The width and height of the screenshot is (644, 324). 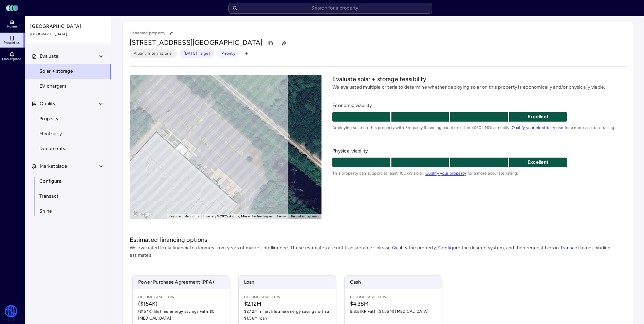 What do you see at coordinates (228, 53) in the screenshot?
I see `button: Priority` at bounding box center [228, 53].